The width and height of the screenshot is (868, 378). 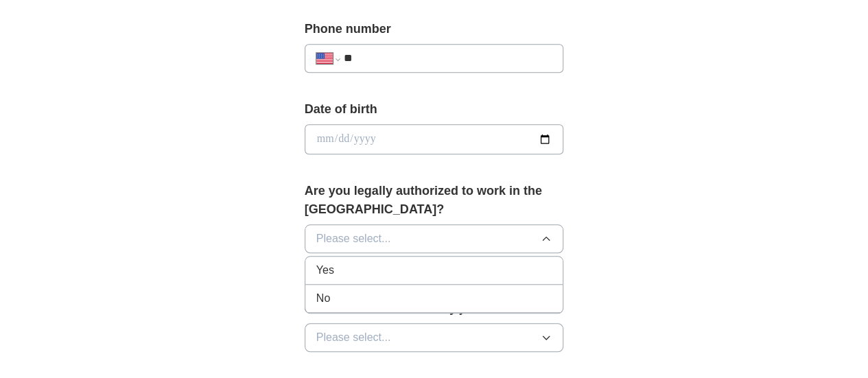 What do you see at coordinates (435, 29) in the screenshot?
I see `label: Phone number` at bounding box center [435, 29].